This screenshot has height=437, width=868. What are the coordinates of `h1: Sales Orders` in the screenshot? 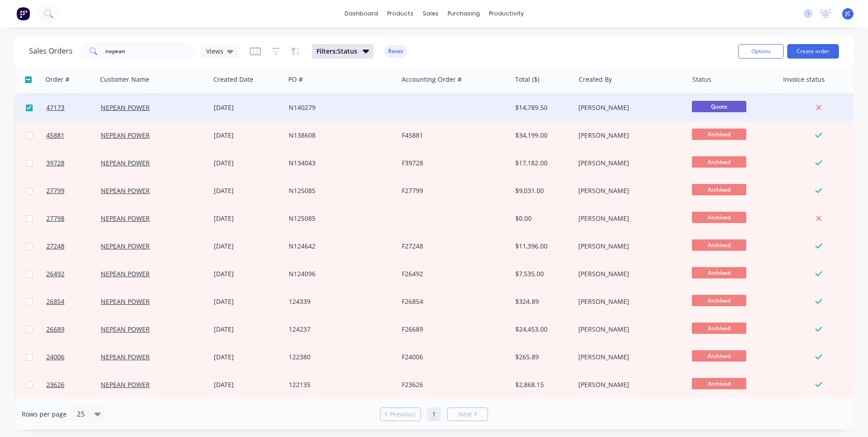 It's located at (51, 51).